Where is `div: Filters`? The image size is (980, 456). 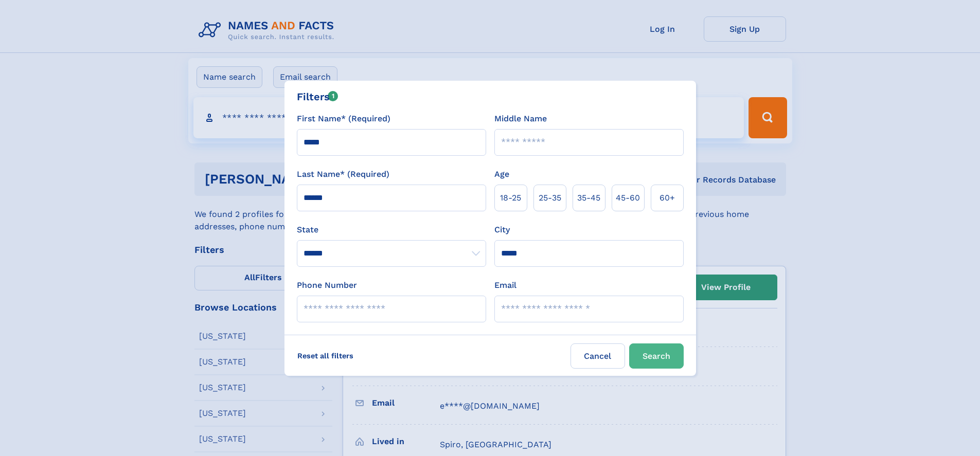 div: Filters is located at coordinates (317, 97).